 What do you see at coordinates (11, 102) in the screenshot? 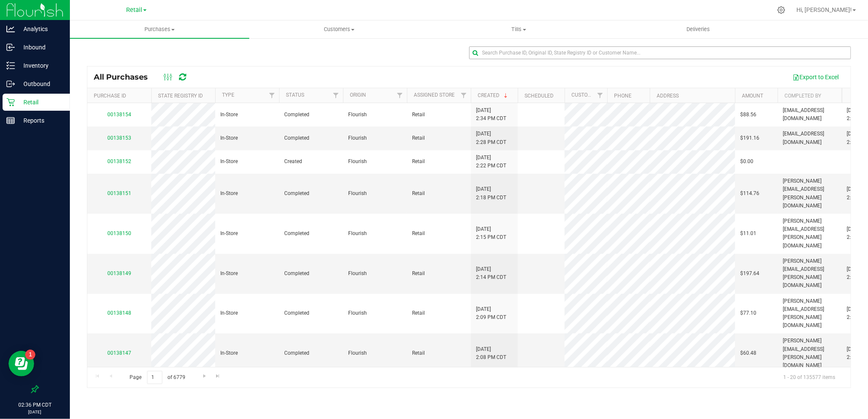
I see `inline-svg: Retail` at bounding box center [11, 102].